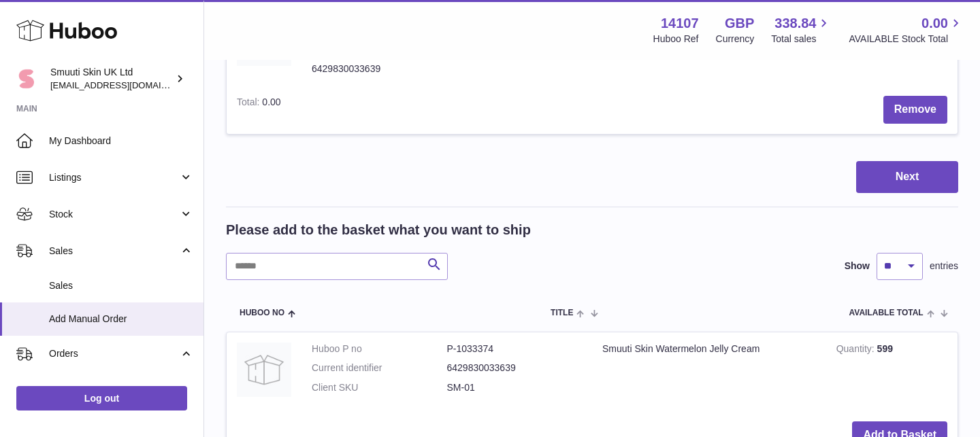  I want to click on a: 0.00 AVAILABLE Stock Total, so click(906, 30).